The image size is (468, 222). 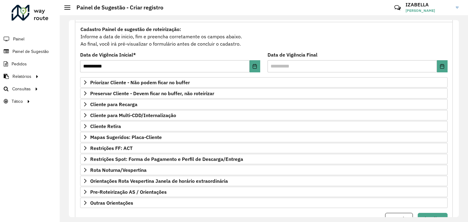 I want to click on a: Orientações Rota Vespertina Janela de horário extraordinária, so click(x=264, y=181).